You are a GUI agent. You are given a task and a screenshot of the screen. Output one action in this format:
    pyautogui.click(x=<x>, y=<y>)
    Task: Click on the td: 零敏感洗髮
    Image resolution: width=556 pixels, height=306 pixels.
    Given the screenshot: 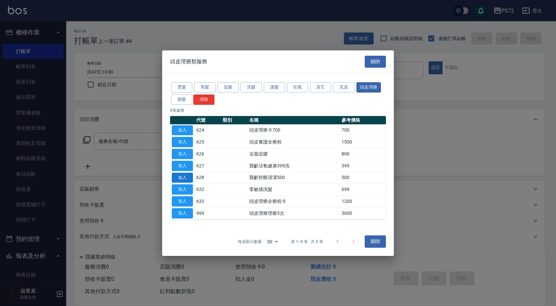 What is the action you would take?
    pyautogui.click(x=294, y=189)
    